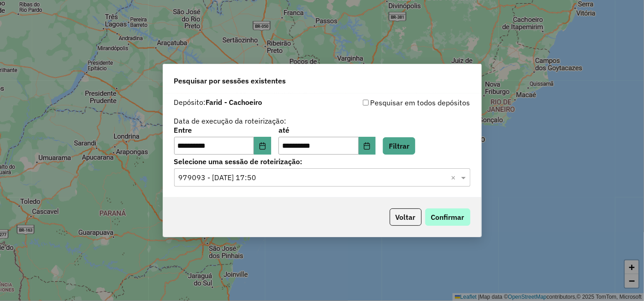  Describe the element at coordinates (396, 103) in the screenshot. I see `div: Pesquisar em todos depósitos` at that location.